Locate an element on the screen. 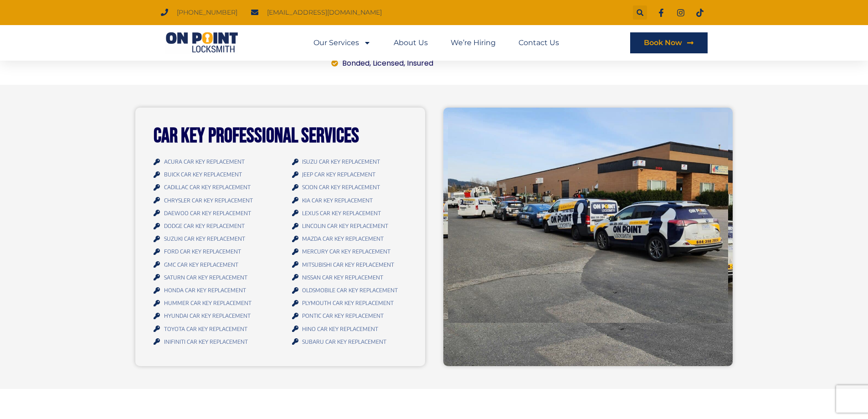 This screenshot has width=868, height=419. span: CHRYSLER CAR KEY REPLACEMENT​ is located at coordinates (207, 200).